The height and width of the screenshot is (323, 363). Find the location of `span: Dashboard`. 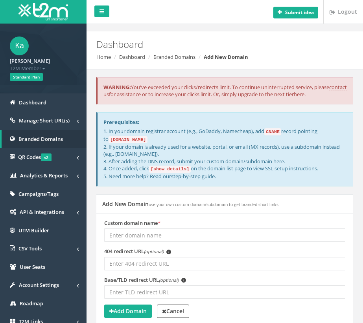

span: Dashboard is located at coordinates (33, 103).